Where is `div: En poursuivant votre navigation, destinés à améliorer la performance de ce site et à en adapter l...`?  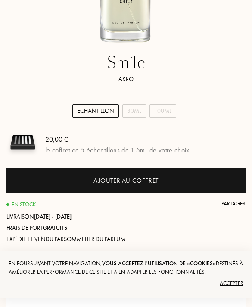 div: En poursuivant votre navigation, destinés à améliorer la performance de ce site et à en adapter l... is located at coordinates (126, 268).